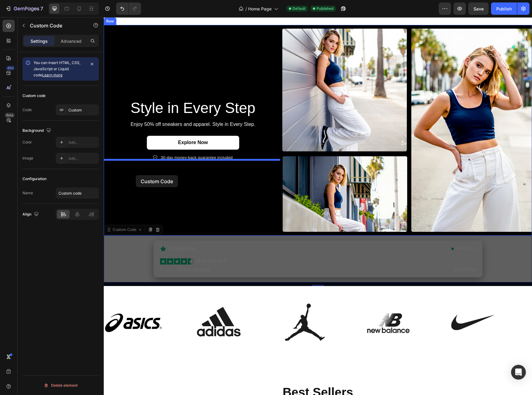  Describe the element at coordinates (24, 9) in the screenshot. I see `button: 7` at that location.